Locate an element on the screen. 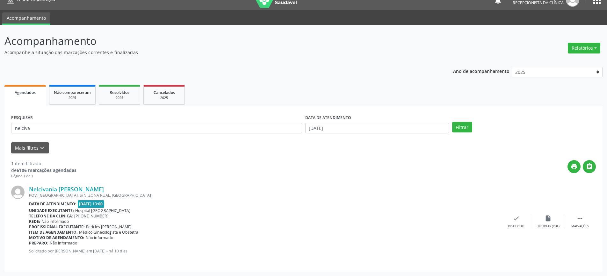  i: insert_drive_file is located at coordinates (548, 219).